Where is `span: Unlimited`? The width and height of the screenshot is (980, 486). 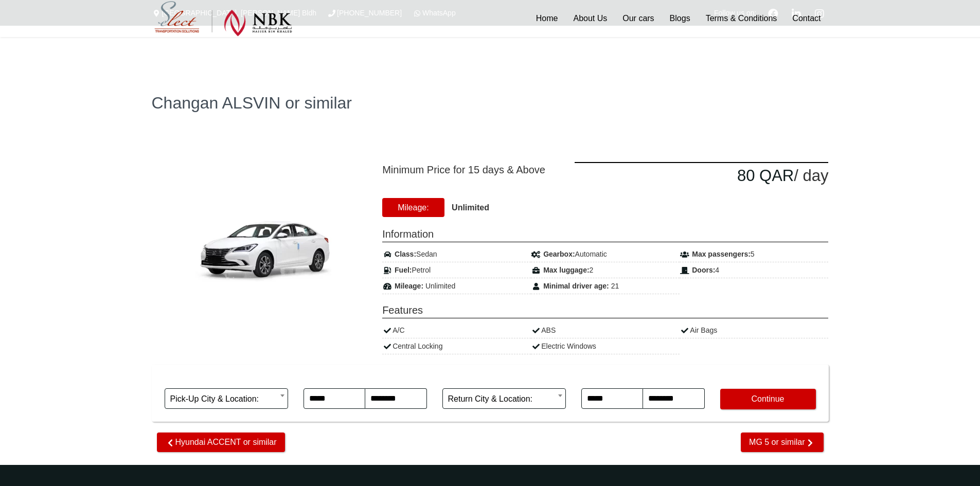 span: Unlimited is located at coordinates (440, 286).